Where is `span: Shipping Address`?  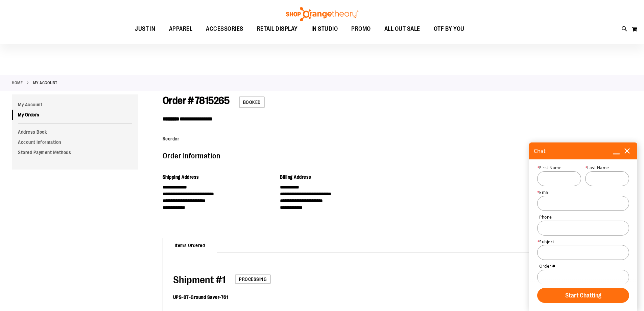 span: Shipping Address is located at coordinates (181, 177).